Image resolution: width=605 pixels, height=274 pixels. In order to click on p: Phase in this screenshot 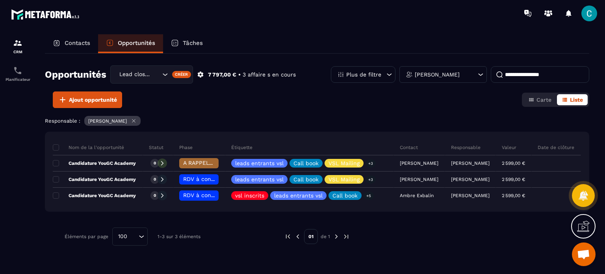, I will do `click(186, 147)`.